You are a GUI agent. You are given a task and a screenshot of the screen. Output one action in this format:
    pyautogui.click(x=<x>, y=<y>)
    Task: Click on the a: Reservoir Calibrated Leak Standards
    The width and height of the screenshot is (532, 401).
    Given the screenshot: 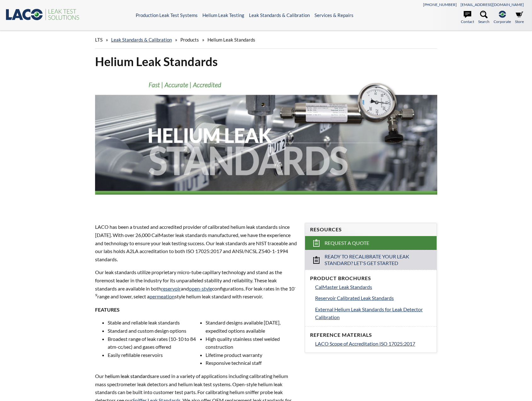 What is the action you would take?
    pyautogui.click(x=373, y=298)
    